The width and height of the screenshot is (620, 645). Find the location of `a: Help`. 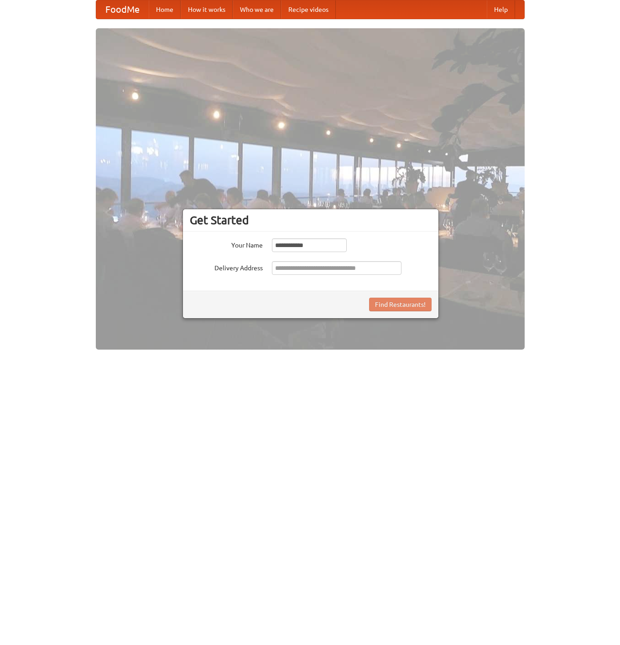

a: Help is located at coordinates (501, 10).